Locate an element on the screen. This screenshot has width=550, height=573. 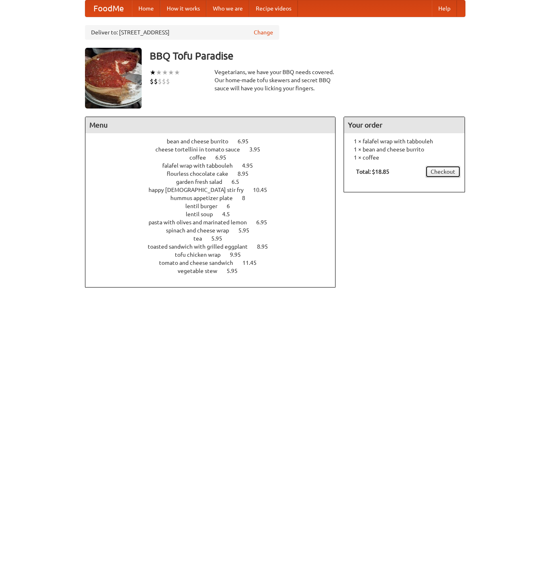
a: lentil burger 6 is located at coordinates (215, 206).